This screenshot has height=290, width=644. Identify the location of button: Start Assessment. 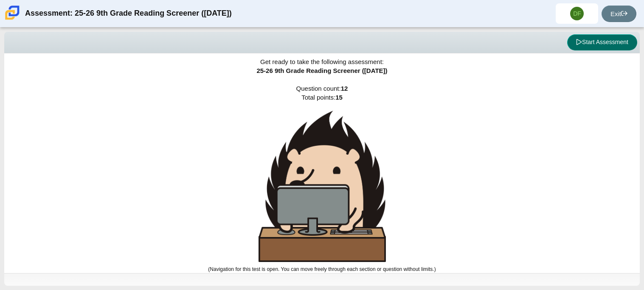
(602, 42).